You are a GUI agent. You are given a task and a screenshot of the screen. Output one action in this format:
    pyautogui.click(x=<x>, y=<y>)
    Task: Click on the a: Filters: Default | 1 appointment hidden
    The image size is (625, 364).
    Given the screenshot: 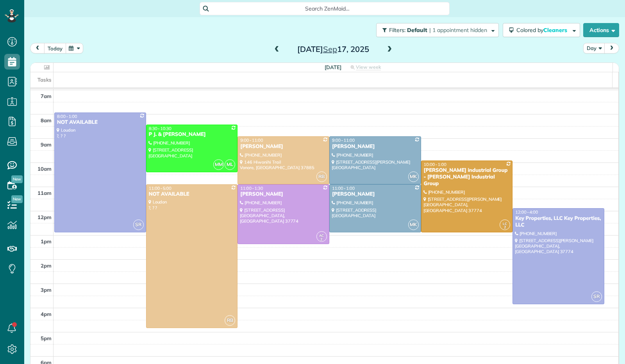 What is the action you would take?
    pyautogui.click(x=435, y=30)
    